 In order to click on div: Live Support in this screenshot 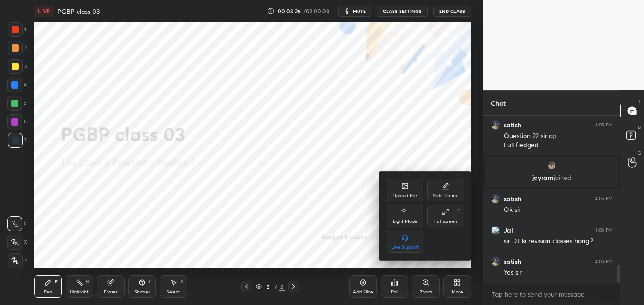, I will do `click(405, 247)`.